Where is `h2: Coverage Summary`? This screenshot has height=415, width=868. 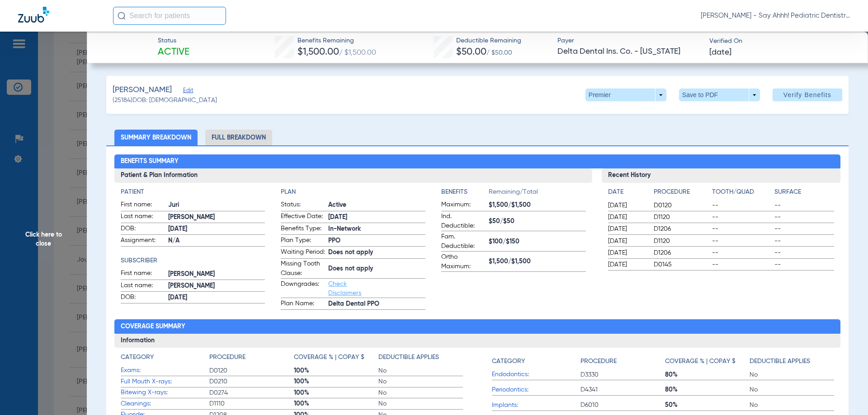
h2: Coverage Summary is located at coordinates (477, 327).